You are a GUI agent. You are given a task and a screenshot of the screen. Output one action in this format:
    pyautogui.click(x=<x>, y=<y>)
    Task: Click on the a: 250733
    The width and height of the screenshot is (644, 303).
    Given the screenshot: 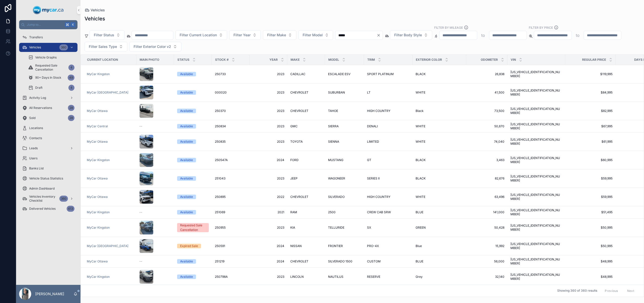 What is the action you would take?
    pyautogui.click(x=231, y=74)
    